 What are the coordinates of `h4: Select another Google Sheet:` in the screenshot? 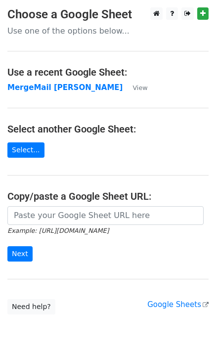 It's located at (108, 129).